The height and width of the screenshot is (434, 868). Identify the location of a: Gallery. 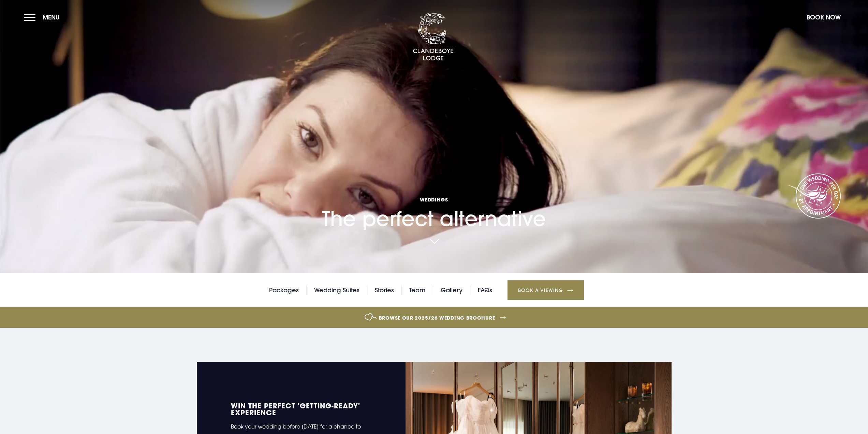
(452, 290).